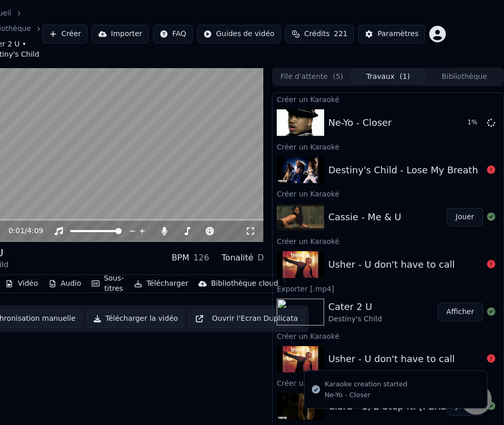 This screenshot has width=504, height=425. What do you see at coordinates (201, 258) in the screenshot?
I see `div: 126` at bounding box center [201, 258].